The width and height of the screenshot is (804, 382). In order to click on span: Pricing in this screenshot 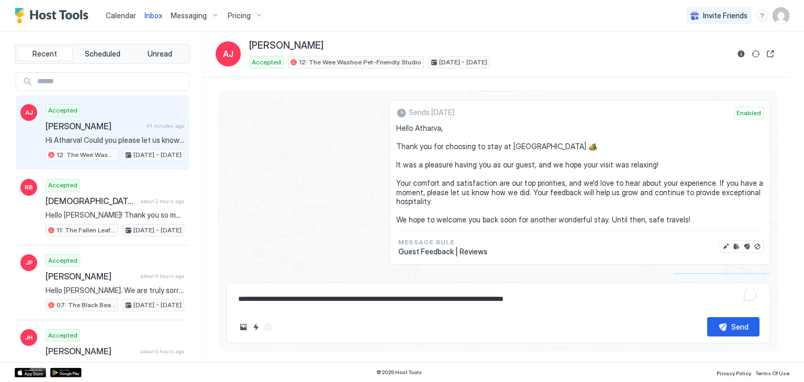, I will do `click(239, 16)`.